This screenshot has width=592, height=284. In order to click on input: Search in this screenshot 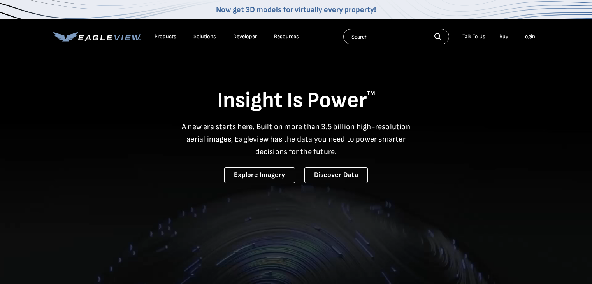, I will do `click(396, 37)`.